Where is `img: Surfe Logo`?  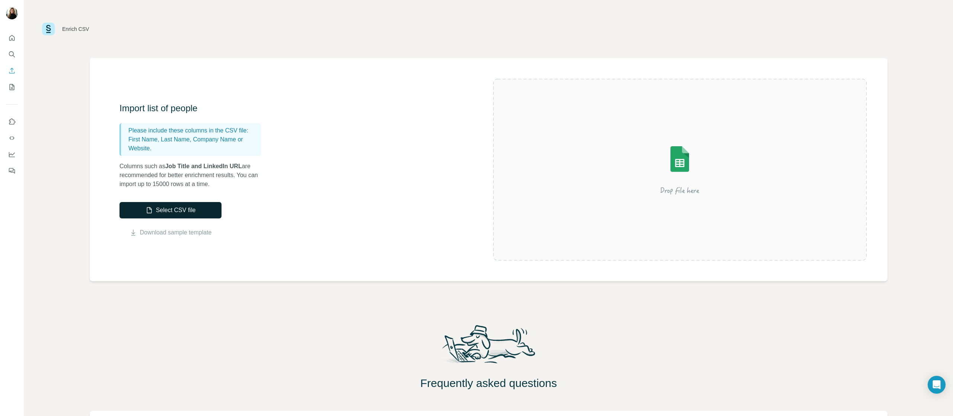
img: Surfe Logo is located at coordinates (48, 29).